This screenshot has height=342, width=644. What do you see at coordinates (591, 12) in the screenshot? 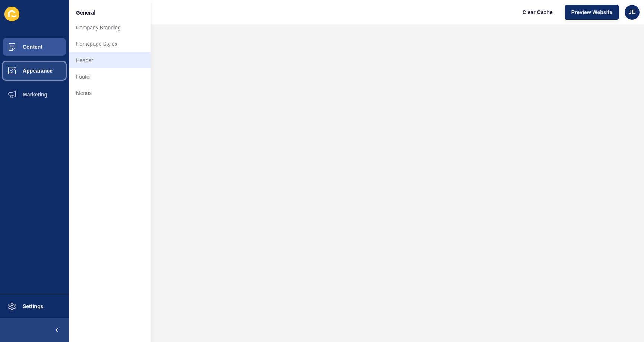
I see `span: Preview Website` at bounding box center [591, 12].